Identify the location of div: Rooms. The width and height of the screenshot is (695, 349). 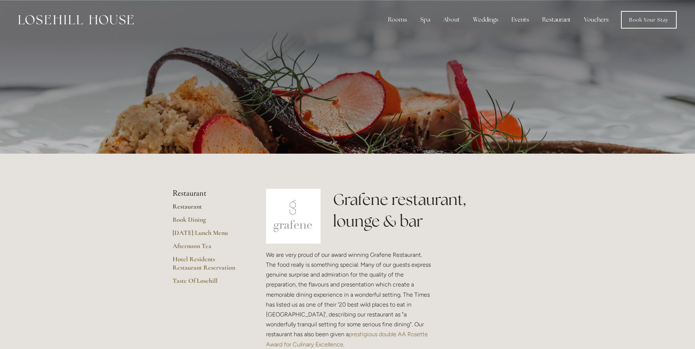
(397, 20).